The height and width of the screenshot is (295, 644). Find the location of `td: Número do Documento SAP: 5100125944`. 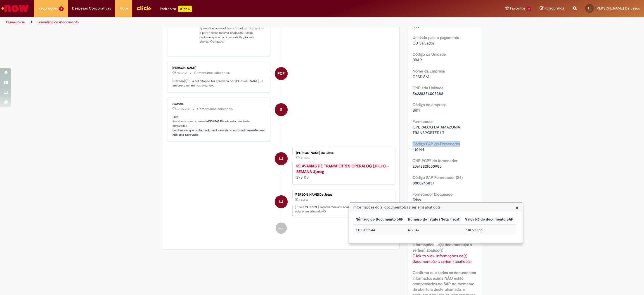

td: Número do Documento SAP: 5100125944 is located at coordinates (379, 229).